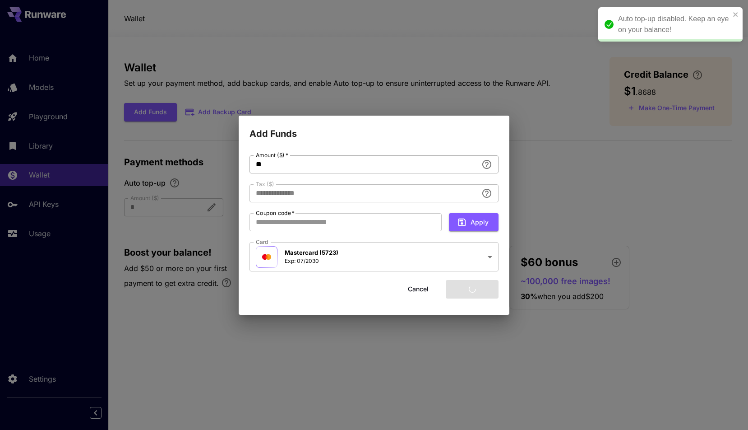 This screenshot has height=430, width=748. What do you see at coordinates (736, 14) in the screenshot?
I see `button: close` at bounding box center [736, 14].